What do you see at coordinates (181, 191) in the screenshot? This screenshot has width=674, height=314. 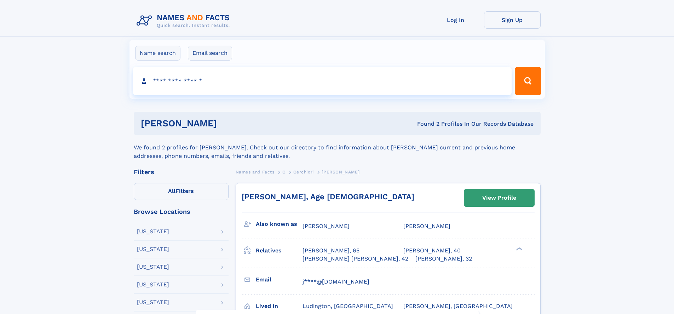 I see `label: Filters` at bounding box center [181, 191].